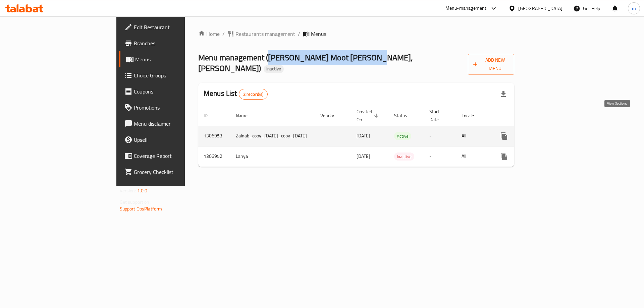 This screenshot has height=308, width=644. What do you see at coordinates (141, 209) in the screenshot?
I see `a: Support.OpsPlatform` at bounding box center [141, 209].